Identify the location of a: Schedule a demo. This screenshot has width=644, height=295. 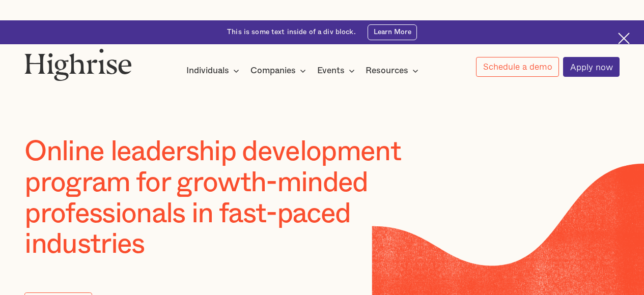
(517, 66).